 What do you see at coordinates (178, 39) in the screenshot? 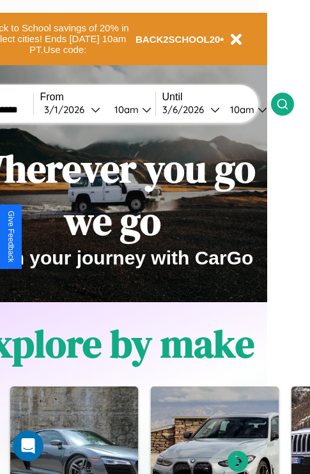
I see `b: BACK2SCHOOL20` at bounding box center [178, 39].